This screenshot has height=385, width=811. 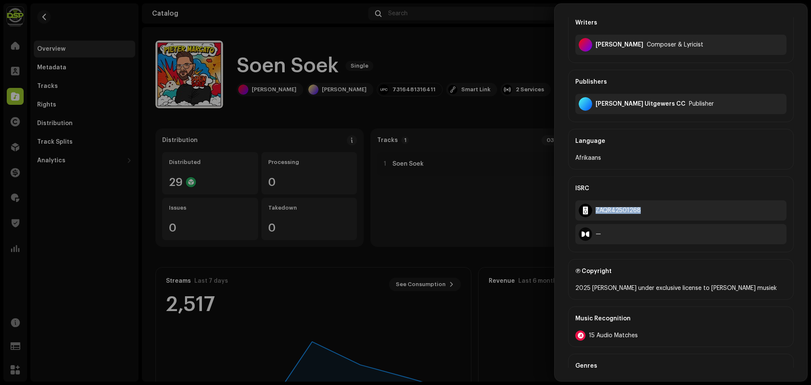 What do you see at coordinates (641, 104) in the screenshot?
I see `div: Vonk Uitgewers CC` at bounding box center [641, 104].